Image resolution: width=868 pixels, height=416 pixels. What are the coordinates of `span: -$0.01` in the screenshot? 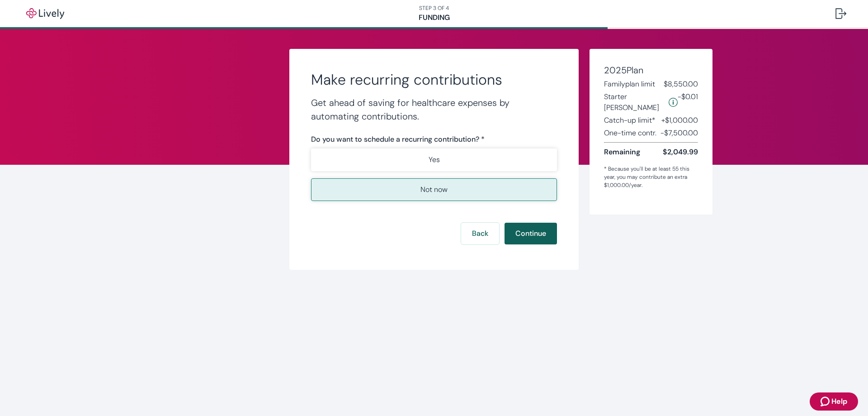 It's located at (688, 102).